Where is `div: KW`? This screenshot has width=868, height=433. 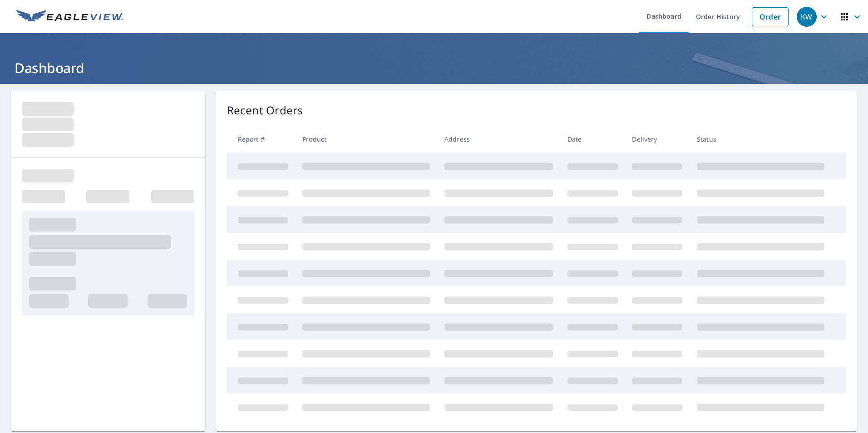 div: KW is located at coordinates (807, 17).